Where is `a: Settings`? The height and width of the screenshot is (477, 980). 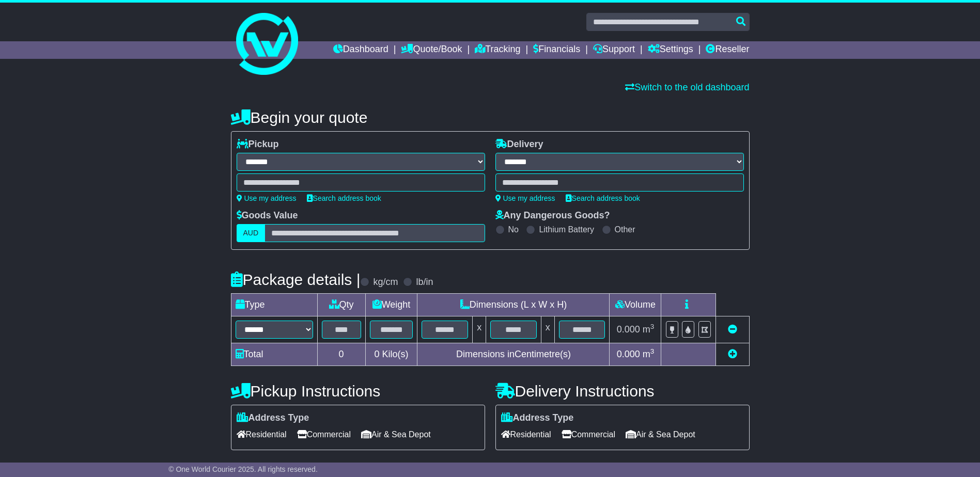
a: Settings is located at coordinates (671, 50).